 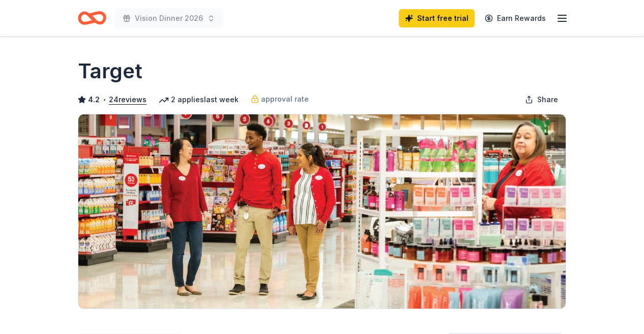 What do you see at coordinates (322, 211) in the screenshot?
I see `img: Image for Target` at bounding box center [322, 211].